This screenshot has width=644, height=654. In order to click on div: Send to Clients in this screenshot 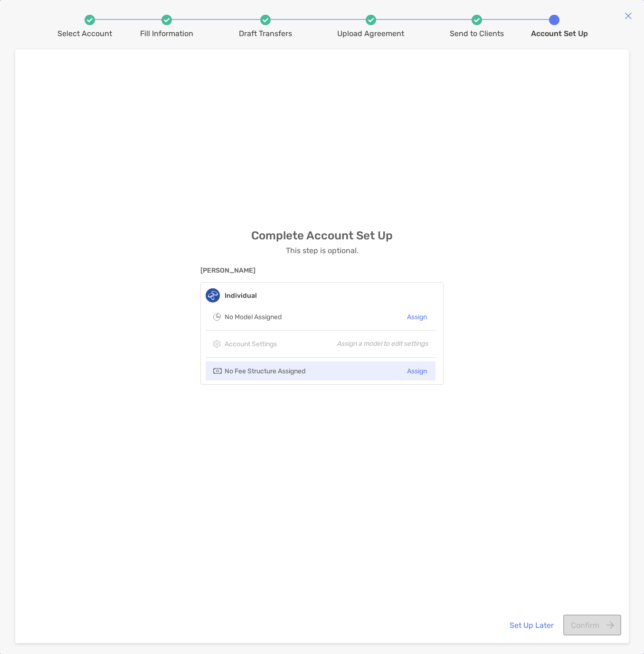, I will do `click(477, 33)`.